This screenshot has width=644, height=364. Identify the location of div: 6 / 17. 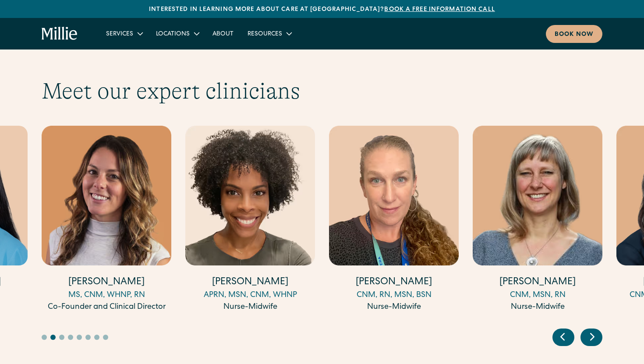
(537, 220).